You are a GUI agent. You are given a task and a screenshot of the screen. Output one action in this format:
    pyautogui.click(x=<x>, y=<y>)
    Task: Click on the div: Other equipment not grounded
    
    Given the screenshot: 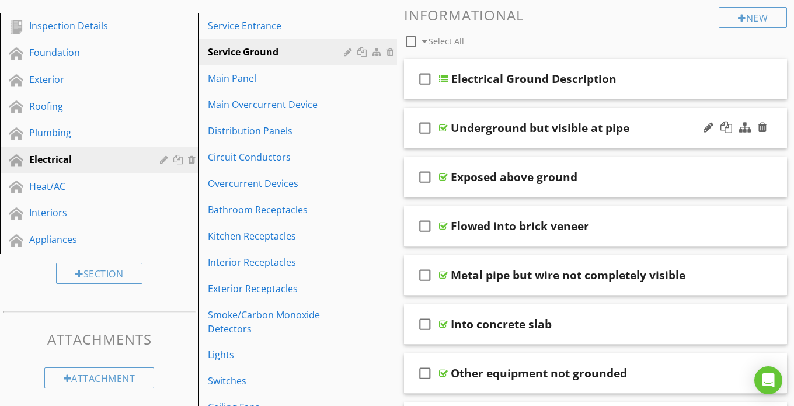 What is the action you would take?
    pyautogui.click(x=539, y=373)
    